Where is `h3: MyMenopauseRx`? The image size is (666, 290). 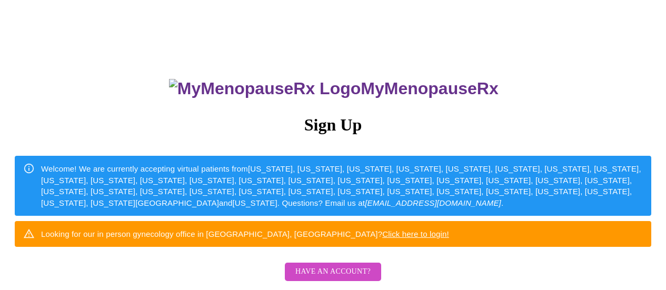
h3: MyMenopauseRx is located at coordinates (334, 88).